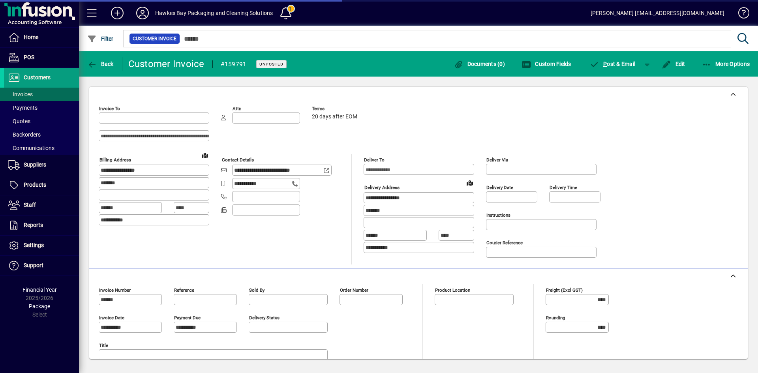  What do you see at coordinates (41, 135) in the screenshot?
I see `a: Backorders` at bounding box center [41, 135].